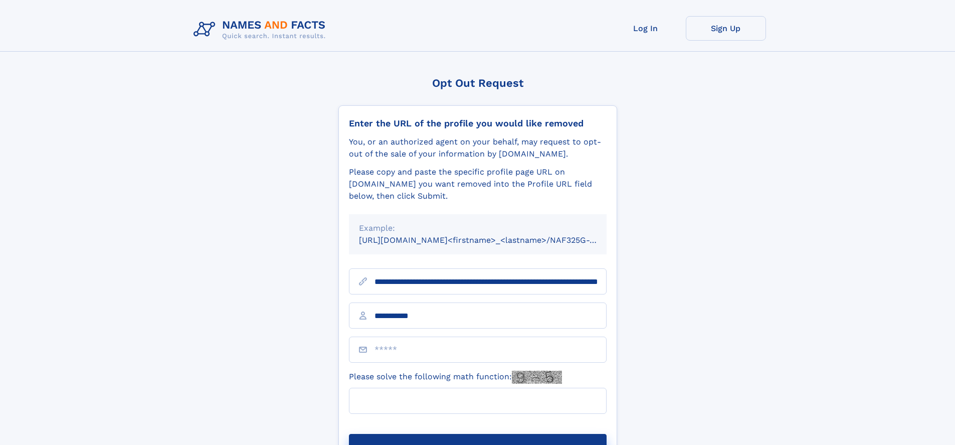 The height and width of the screenshot is (445, 955). What do you see at coordinates (262, 30) in the screenshot?
I see `img: Logo Names and Facts` at bounding box center [262, 30].